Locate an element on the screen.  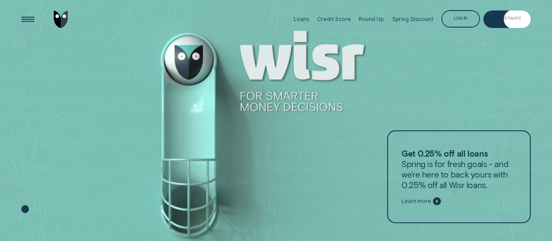
div: Spring Discount is located at coordinates (413, 19).